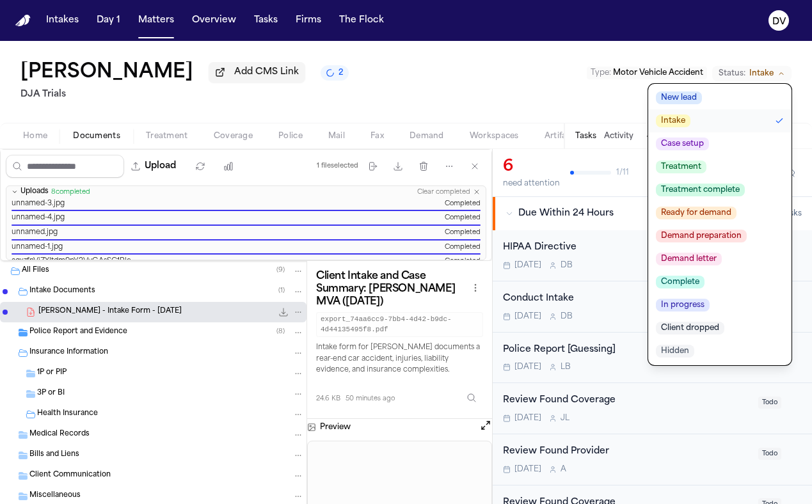 The image size is (812, 504). Describe the element at coordinates (681, 282) in the screenshot. I see `span: Complete` at that location.